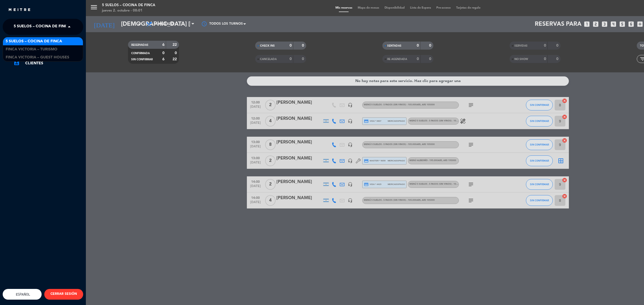  What do you see at coordinates (31, 49) in the screenshot?
I see `span: FINCA VICTORIA – TURISMO` at bounding box center [31, 49].